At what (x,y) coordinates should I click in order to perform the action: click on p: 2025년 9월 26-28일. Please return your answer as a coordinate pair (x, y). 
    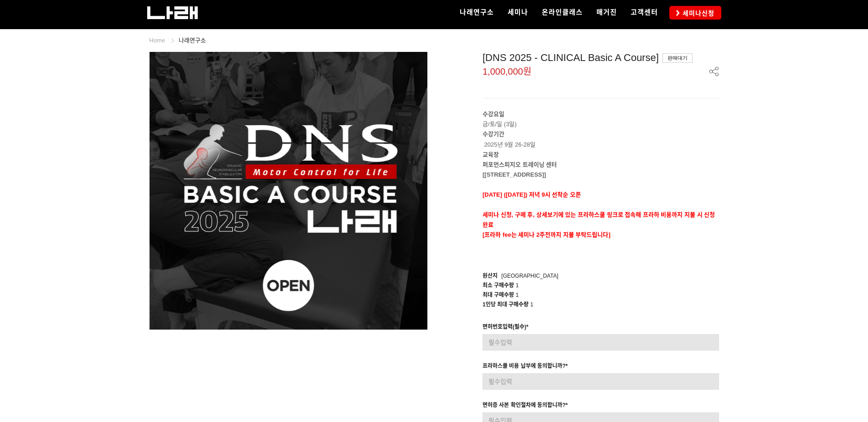
    Looking at the image, I should click on (600, 140).